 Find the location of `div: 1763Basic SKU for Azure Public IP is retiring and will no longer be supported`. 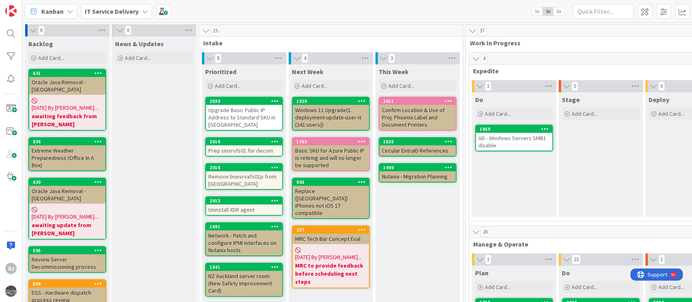

div: 1763Basic SKU for Azure Public IP is retiring and will no longer be supported is located at coordinates (331, 154).